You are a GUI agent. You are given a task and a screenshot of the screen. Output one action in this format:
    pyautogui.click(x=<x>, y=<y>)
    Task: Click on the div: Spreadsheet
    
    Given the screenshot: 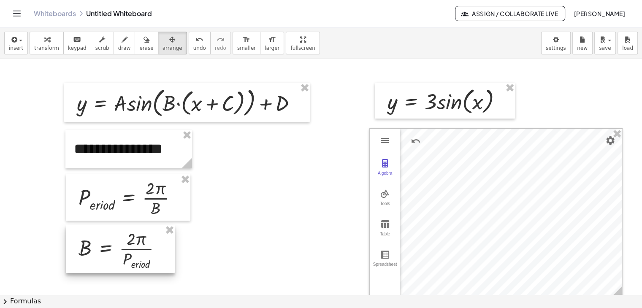 What is the action you would take?
    pyautogui.click(x=385, y=268)
    